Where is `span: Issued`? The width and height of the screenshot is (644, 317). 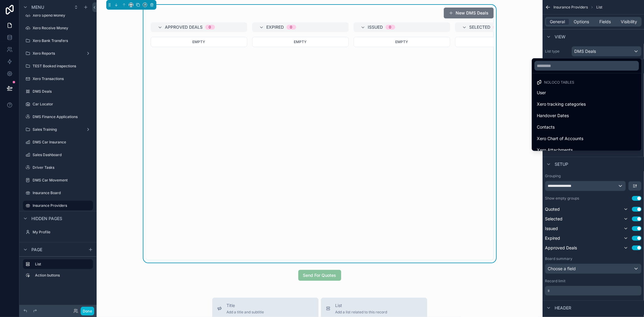 span: Issued is located at coordinates (375, 27).